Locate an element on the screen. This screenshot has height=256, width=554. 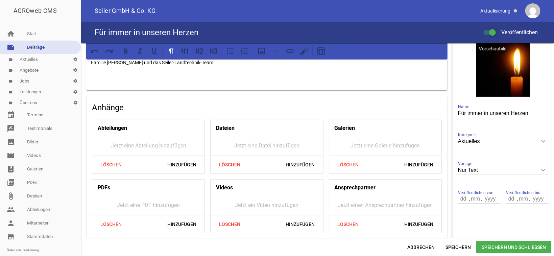
i: note is located at coordinates (11, 47).